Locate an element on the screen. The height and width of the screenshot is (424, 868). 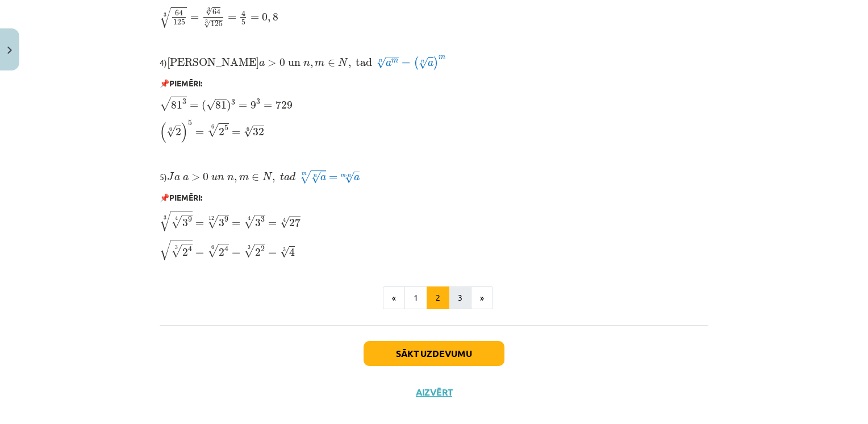
button: Sākt uzdevumu is located at coordinates (434, 353).